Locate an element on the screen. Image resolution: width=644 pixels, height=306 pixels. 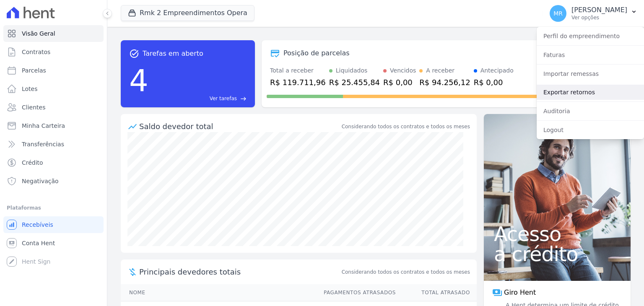
span: Contratos is located at coordinates (36, 52).